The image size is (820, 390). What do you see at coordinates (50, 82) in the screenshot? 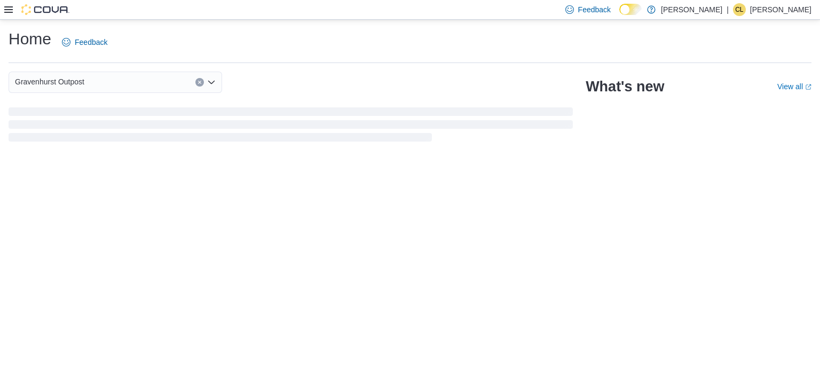
I see `span: Gravenhurst Outpost` at bounding box center [50, 82].